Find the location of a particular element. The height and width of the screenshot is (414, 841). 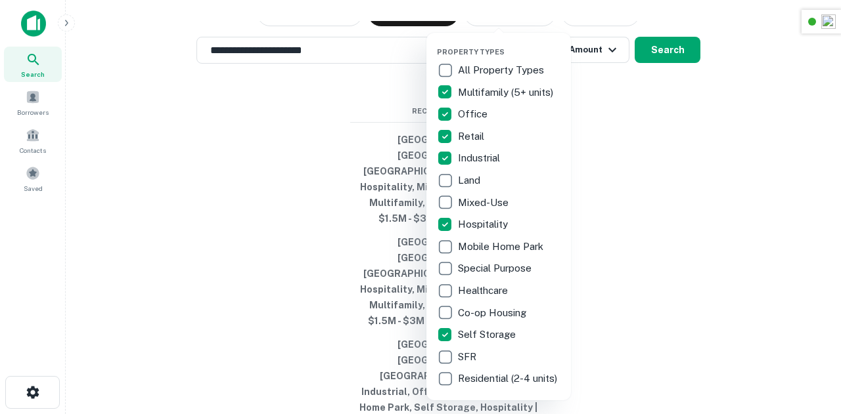

p: Multifamily (5+ units) is located at coordinates (506, 93).